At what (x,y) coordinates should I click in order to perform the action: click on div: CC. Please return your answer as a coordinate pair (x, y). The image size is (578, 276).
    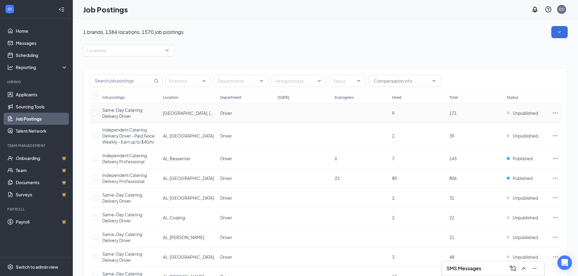
    Looking at the image, I should click on (561, 9).